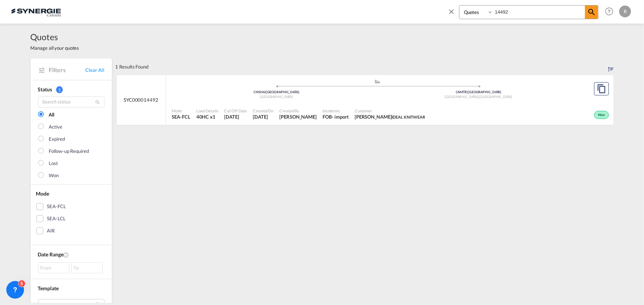 This screenshot has width=644, height=305. Describe the element at coordinates (51, 254) in the screenshot. I see `span: Date Range` at that location.